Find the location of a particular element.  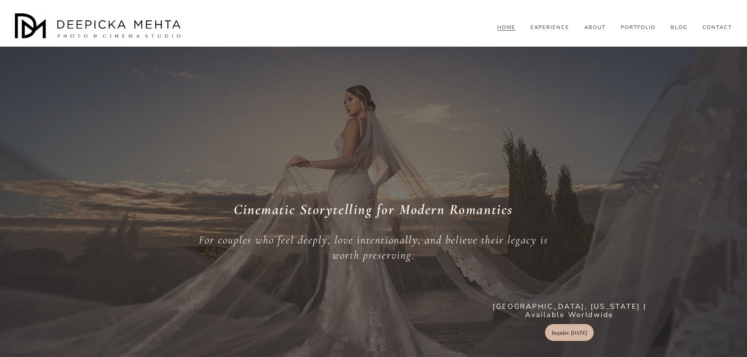

a: CONTACT is located at coordinates (718, 27).